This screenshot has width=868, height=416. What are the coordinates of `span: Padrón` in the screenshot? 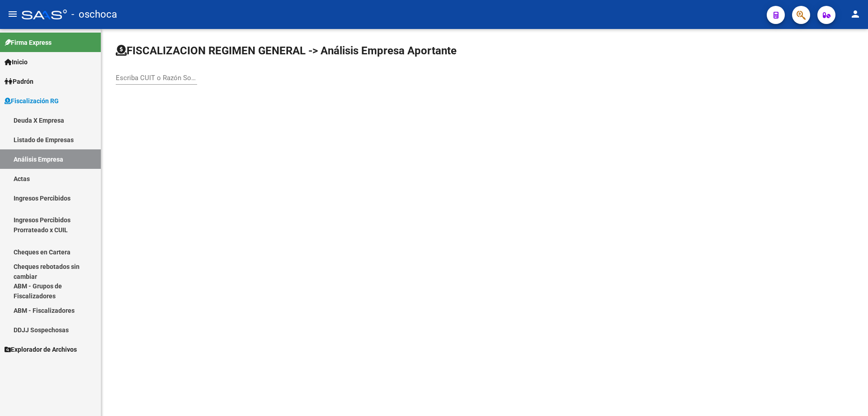 It's located at (19, 81).